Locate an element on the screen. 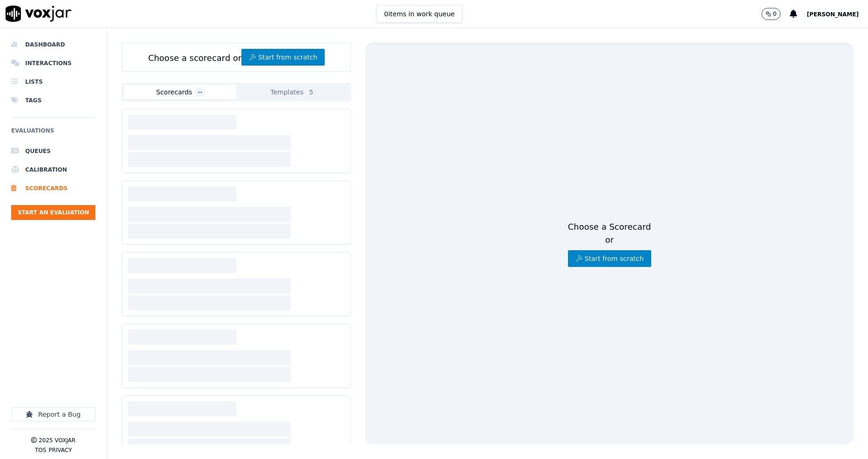  li: Queues is located at coordinates (53, 151).